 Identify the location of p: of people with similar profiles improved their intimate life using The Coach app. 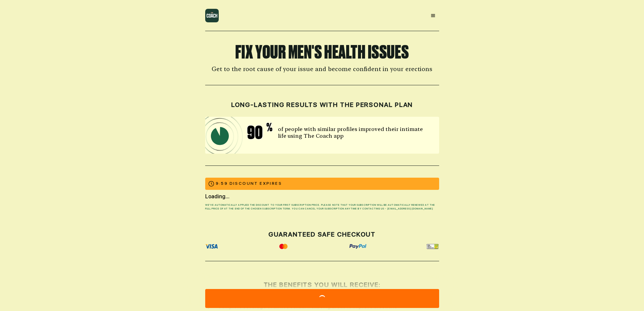
(355, 133).